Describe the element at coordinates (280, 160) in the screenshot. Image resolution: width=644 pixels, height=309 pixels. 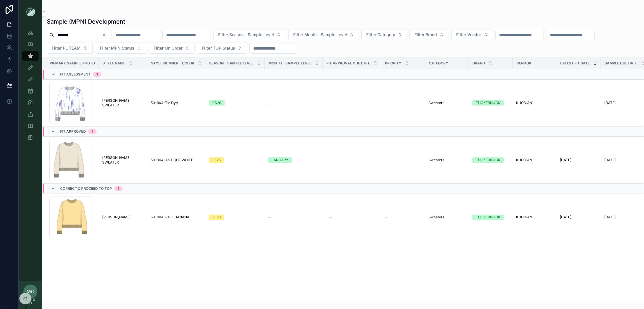
I see `div: JANUARY` at that location.